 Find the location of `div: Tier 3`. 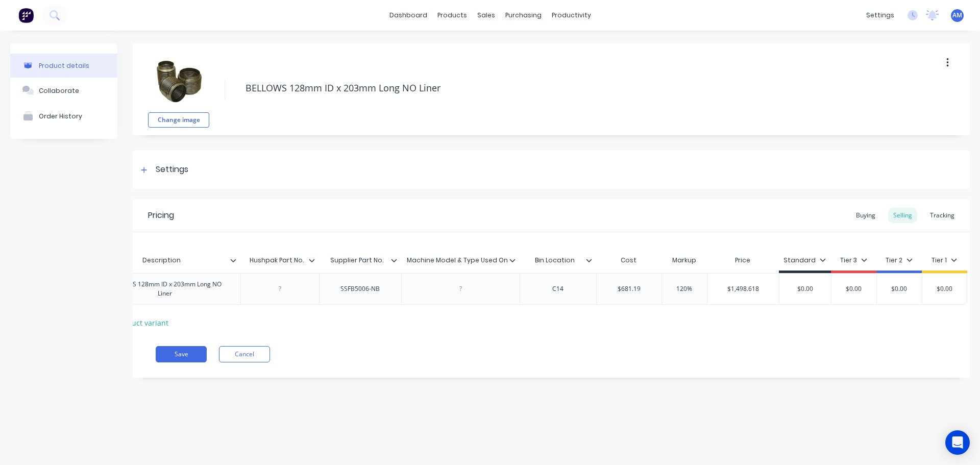

div: Tier 3 is located at coordinates (854, 260).